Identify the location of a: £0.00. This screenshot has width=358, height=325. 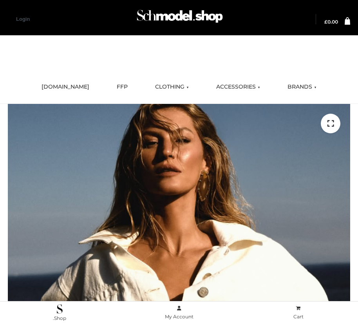
(331, 22).